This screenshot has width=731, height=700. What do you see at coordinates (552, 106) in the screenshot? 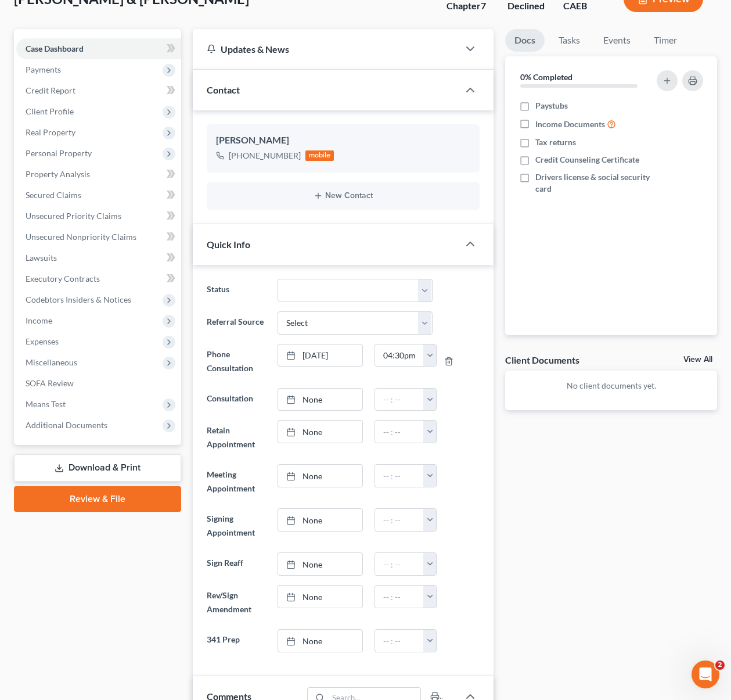
I see `span: Paystubs` at bounding box center [552, 106].